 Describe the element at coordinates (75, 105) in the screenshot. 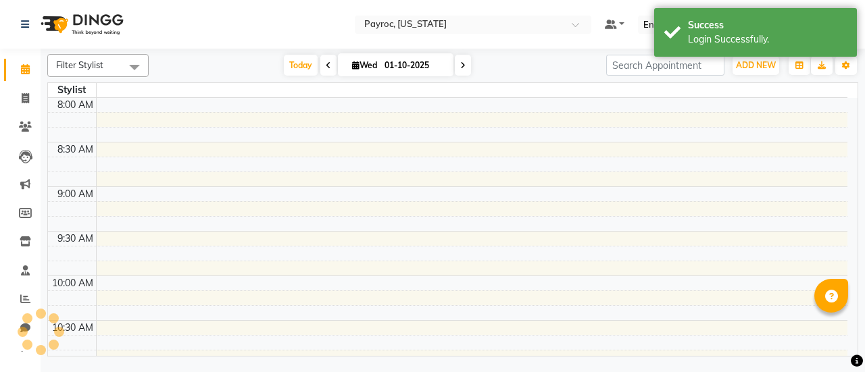

I see `div: 8:00 AM` at that location.